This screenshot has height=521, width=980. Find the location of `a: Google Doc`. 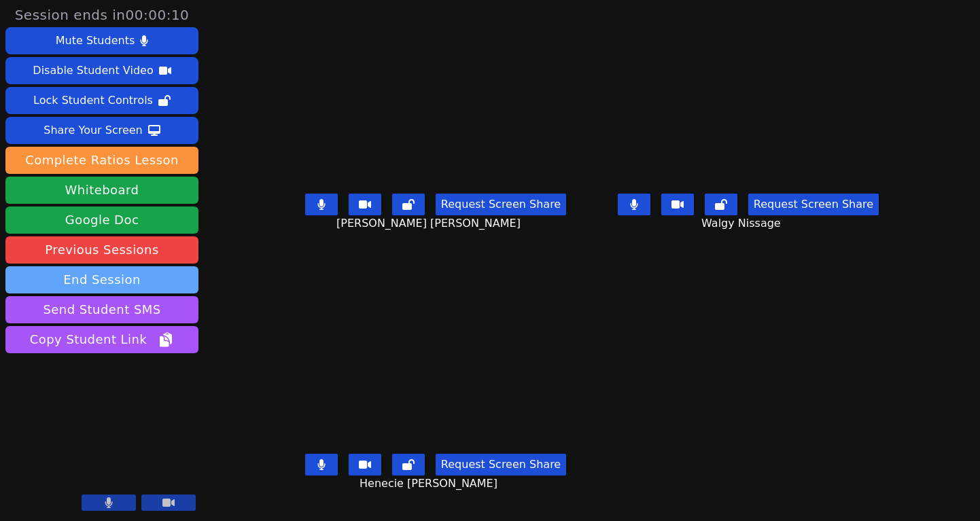

a: Google Doc is located at coordinates (102, 220).